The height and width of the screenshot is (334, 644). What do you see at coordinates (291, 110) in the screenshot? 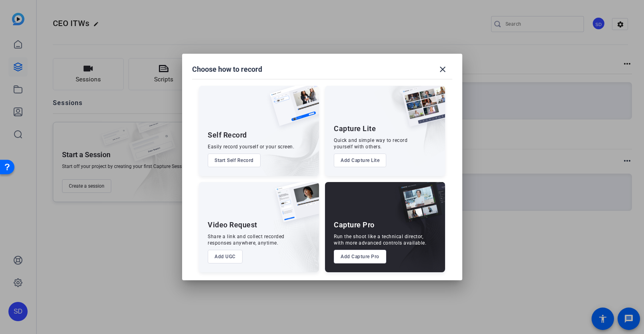
I see `img: self-record.png` at bounding box center [291, 110].